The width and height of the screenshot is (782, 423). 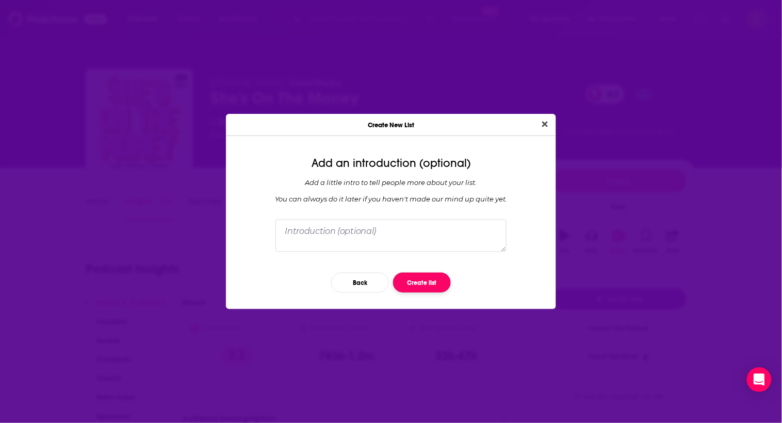 What do you see at coordinates (391, 125) in the screenshot?
I see `div: Create New List` at bounding box center [391, 125].